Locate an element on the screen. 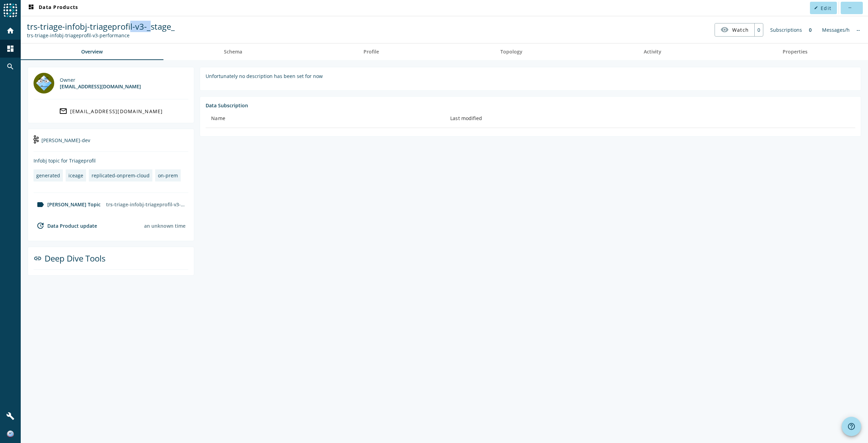  mat-icon: mail_outline is located at coordinates (63, 111).